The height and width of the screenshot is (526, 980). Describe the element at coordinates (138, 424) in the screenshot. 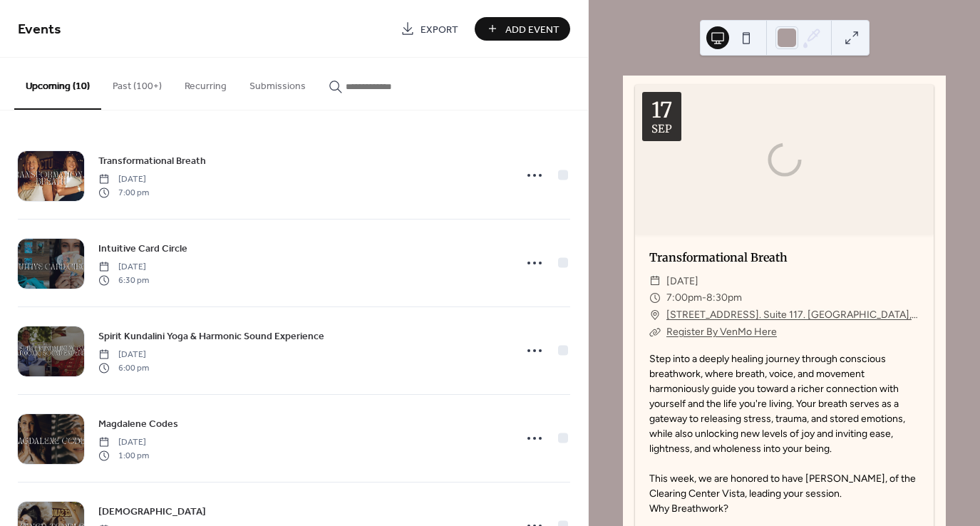

I see `a: Magdalene Codes` at that location.